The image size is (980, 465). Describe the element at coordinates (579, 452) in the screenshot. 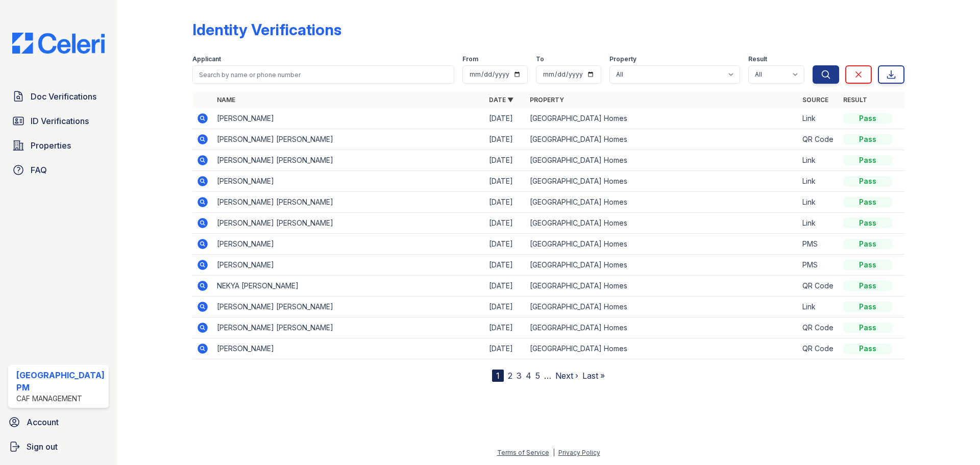

I see `a: Privacy Policy` at that location.